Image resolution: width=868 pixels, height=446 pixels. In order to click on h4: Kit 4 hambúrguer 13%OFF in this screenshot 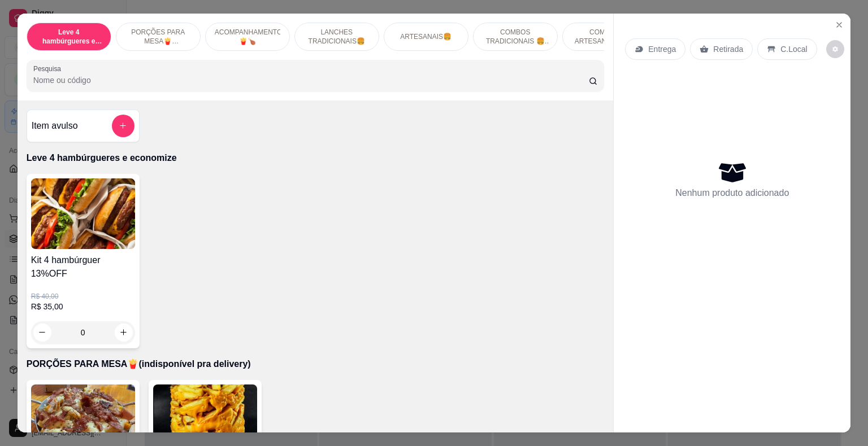, I will do `click(83, 267)`.